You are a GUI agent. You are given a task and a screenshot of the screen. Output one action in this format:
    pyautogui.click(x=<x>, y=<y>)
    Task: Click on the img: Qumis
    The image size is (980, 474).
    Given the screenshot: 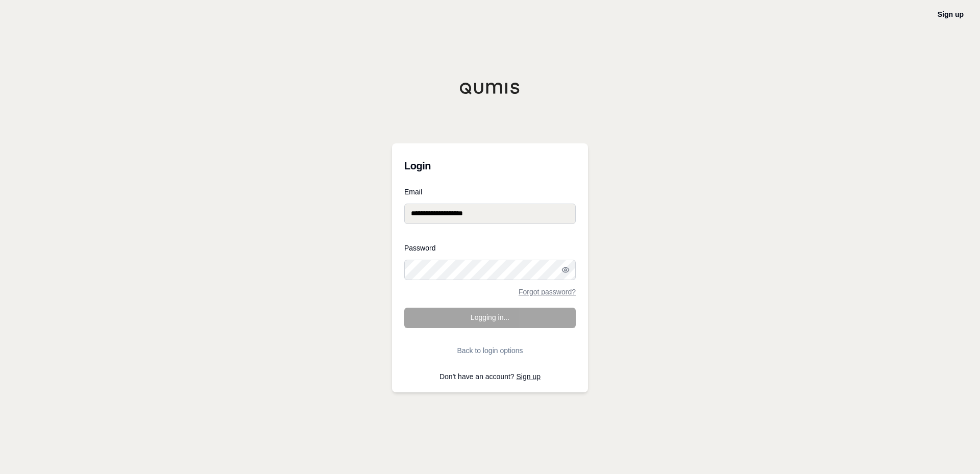 What is the action you would take?
    pyautogui.click(x=490, y=88)
    